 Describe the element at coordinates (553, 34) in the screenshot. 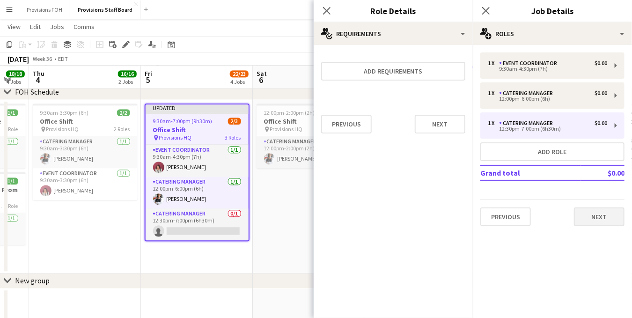

I see `div: Roles` at that location.